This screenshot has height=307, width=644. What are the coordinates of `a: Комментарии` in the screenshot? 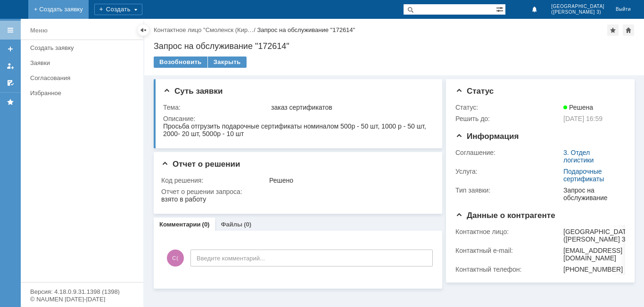 It's located at (180, 224).